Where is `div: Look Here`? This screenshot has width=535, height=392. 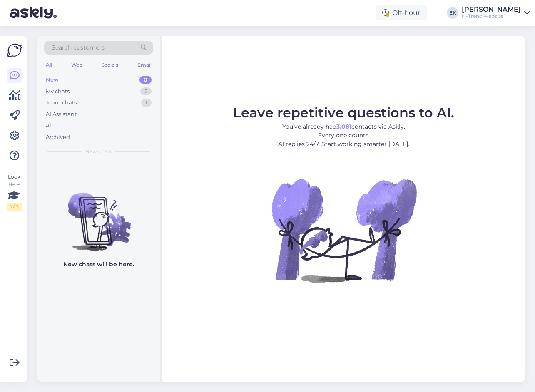 div: Look Here is located at coordinates (14, 192).